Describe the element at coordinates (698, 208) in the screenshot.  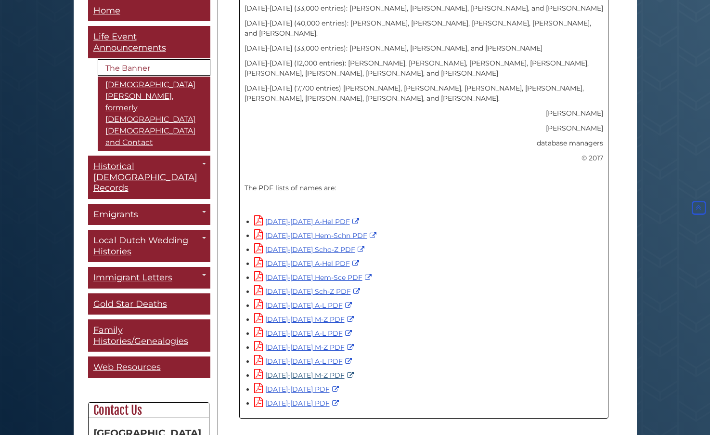
I see `a: Back to Top` at that location.